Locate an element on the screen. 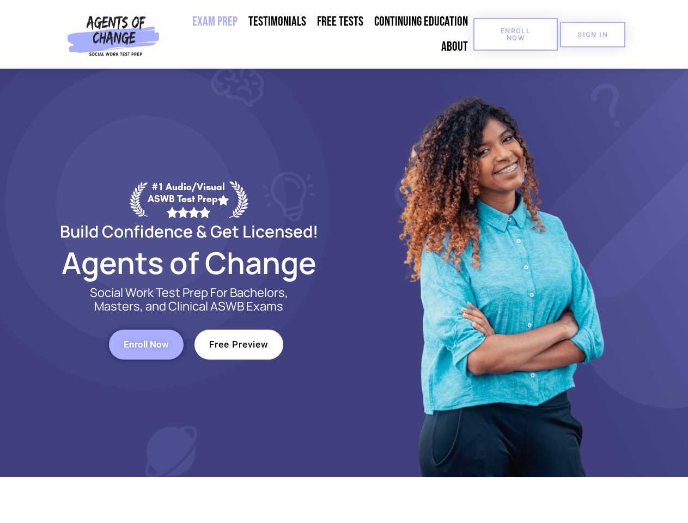  img: Website Image 1 (1) is located at coordinates (500, 273).